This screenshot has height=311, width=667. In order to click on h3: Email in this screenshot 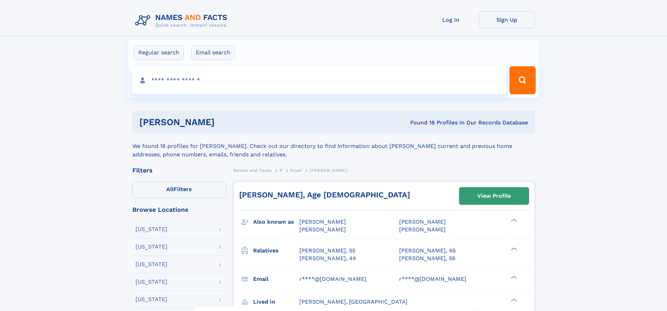, I will do `click(276, 279)`.